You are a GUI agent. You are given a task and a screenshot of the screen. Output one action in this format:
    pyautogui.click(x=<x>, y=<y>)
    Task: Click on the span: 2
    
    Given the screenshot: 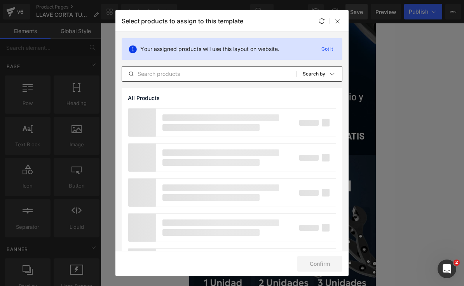 What is the action you would take?
    pyautogui.click(x=457, y=262)
    